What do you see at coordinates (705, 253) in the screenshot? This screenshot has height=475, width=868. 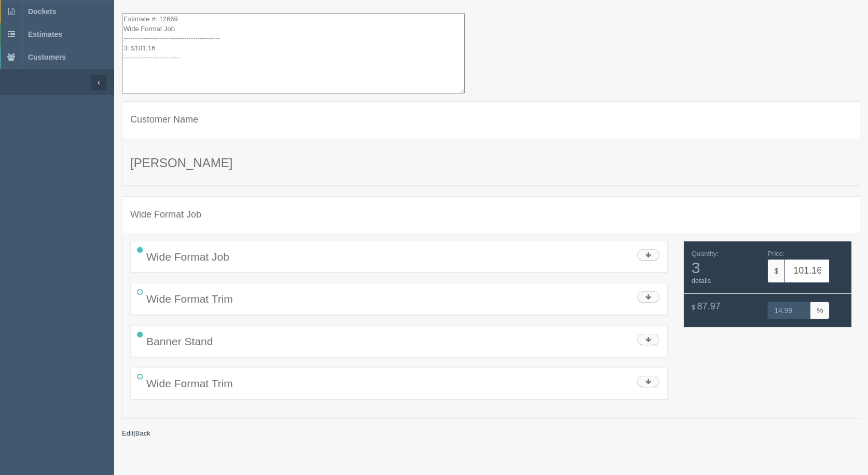 I see `span: Quantity:` at bounding box center [705, 253].